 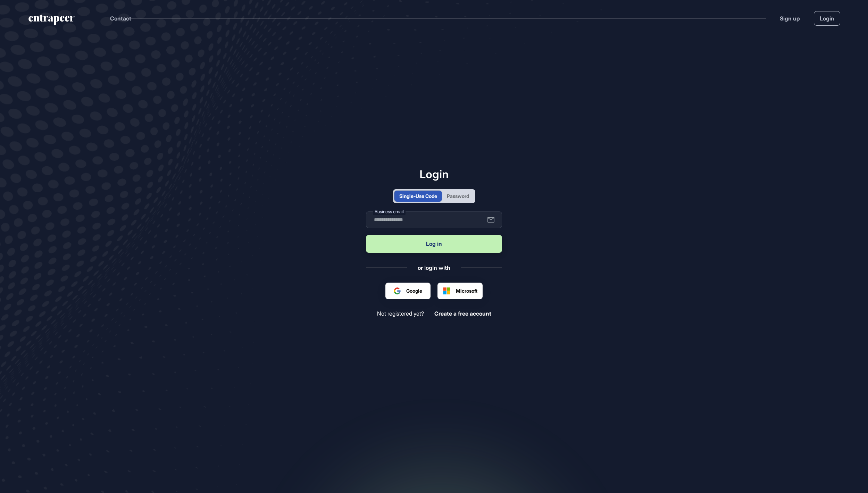 I want to click on div: Password, so click(x=458, y=196).